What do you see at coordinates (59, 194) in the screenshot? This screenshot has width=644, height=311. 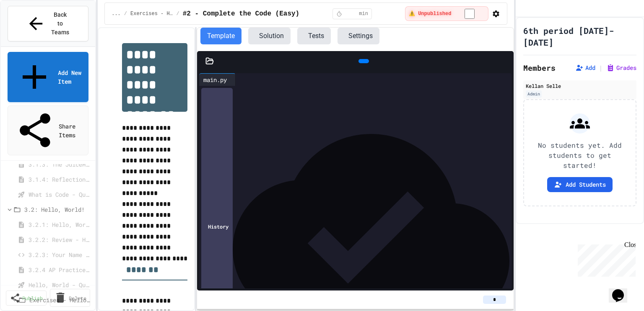 I see `span: What is Code - Quiz` at bounding box center [59, 194].